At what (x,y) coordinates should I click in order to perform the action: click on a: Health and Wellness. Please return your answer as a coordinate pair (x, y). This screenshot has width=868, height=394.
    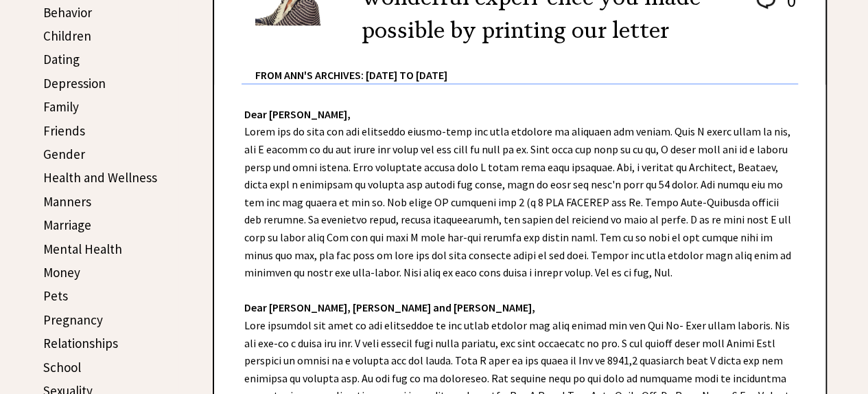
    Looking at the image, I should click on (100, 177).